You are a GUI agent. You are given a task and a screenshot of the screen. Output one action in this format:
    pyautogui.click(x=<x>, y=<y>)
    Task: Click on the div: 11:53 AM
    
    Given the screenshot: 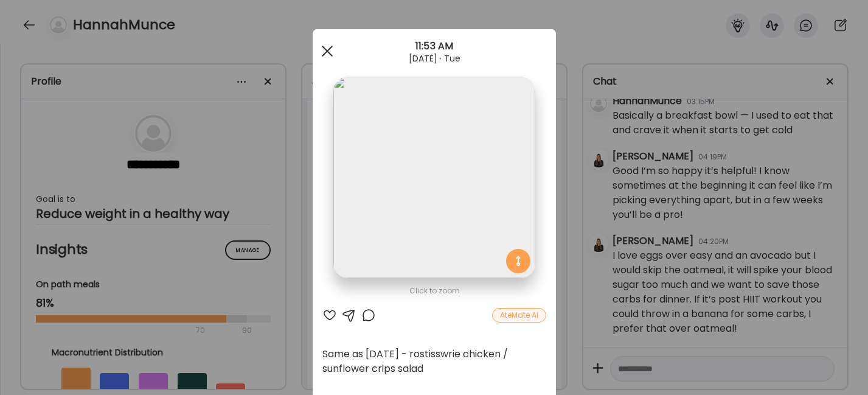 What is the action you would take?
    pyautogui.click(x=434, y=46)
    